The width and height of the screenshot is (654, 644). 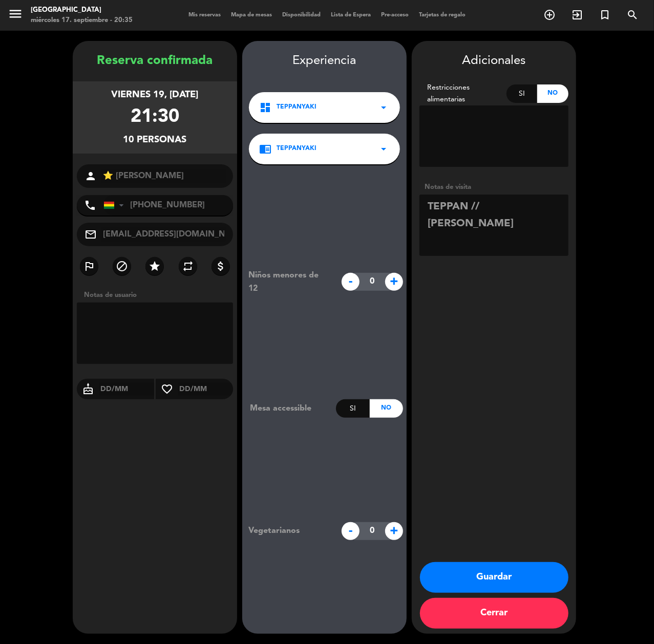 I want to click on i: add_circle_outline, so click(x=550, y=15).